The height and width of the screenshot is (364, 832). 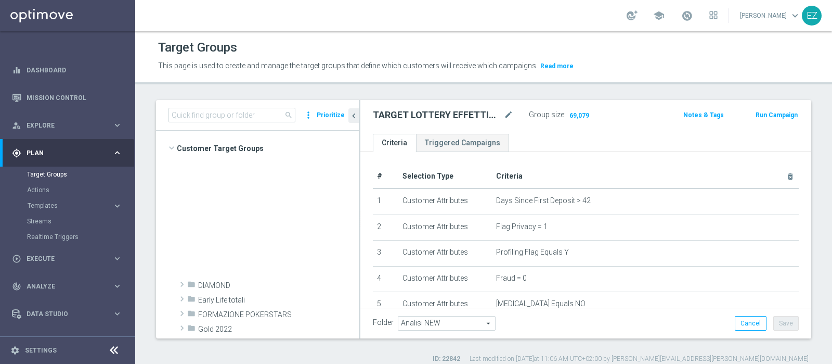 I want to click on div: Actions, so click(x=81, y=190).